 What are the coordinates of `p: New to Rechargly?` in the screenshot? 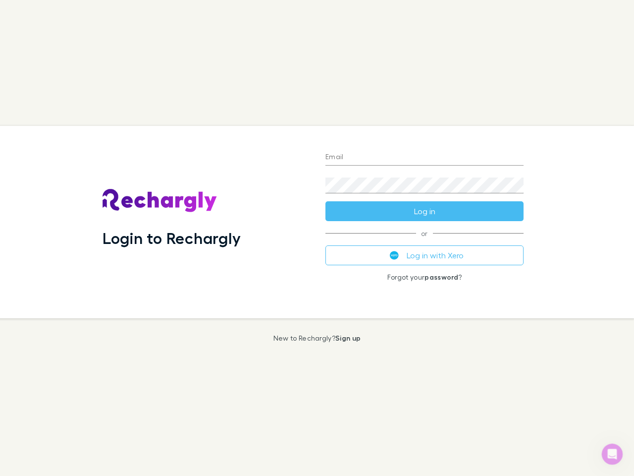 It's located at (317, 338).